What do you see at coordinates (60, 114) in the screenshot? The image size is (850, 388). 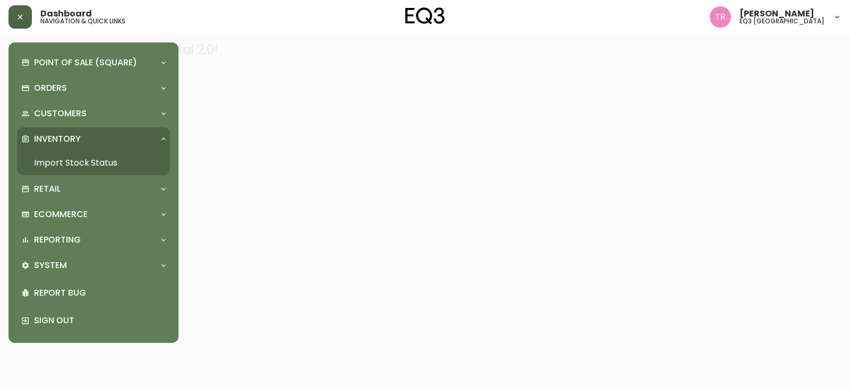 I see `p: Customers` at bounding box center [60, 114].